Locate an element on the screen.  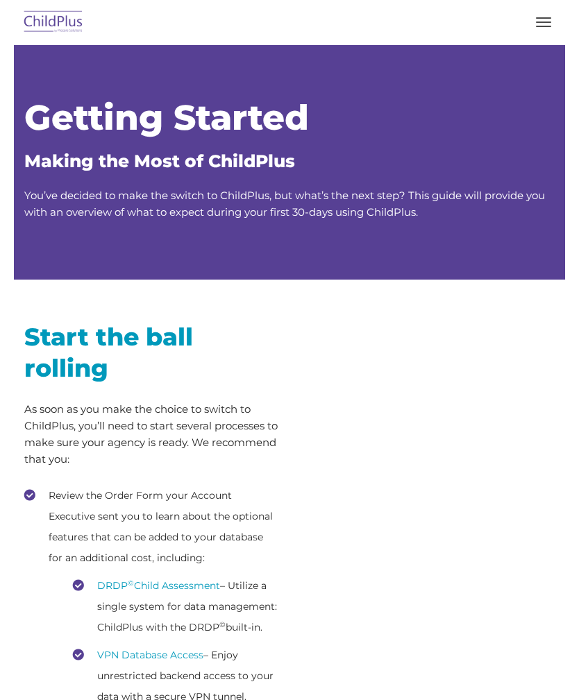
a: DRDP©Child Assessment is located at coordinates (158, 586).